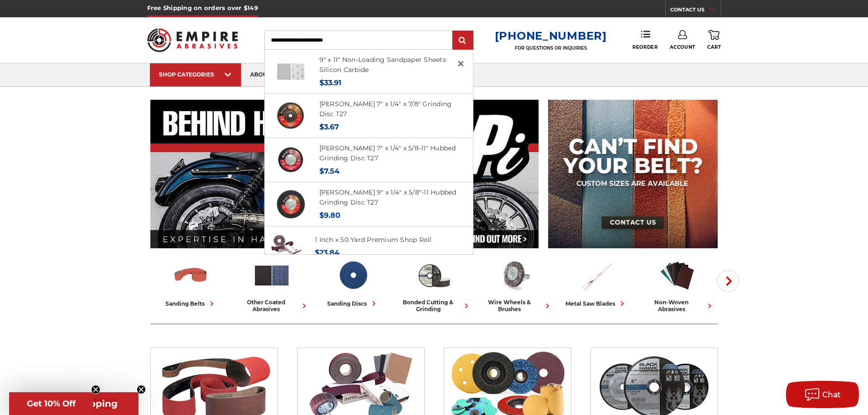  Describe the element at coordinates (345, 174) in the screenshot. I see `img: Banner for an interview featuring Horsepower Inc who makes Harley performance upgrades featured o...` at that location.